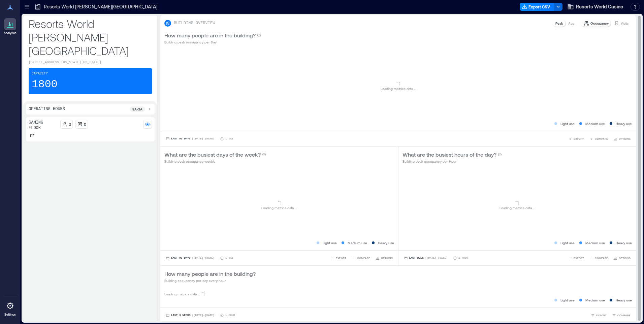  Describe the element at coordinates (43, 125) in the screenshot. I see `p: Gaming Floor` at that location.